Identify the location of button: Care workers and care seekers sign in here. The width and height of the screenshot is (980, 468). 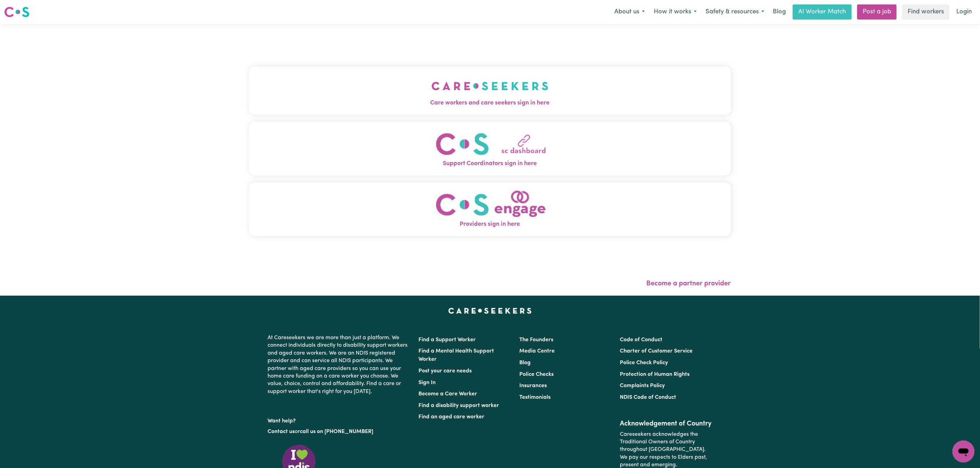
(490, 91).